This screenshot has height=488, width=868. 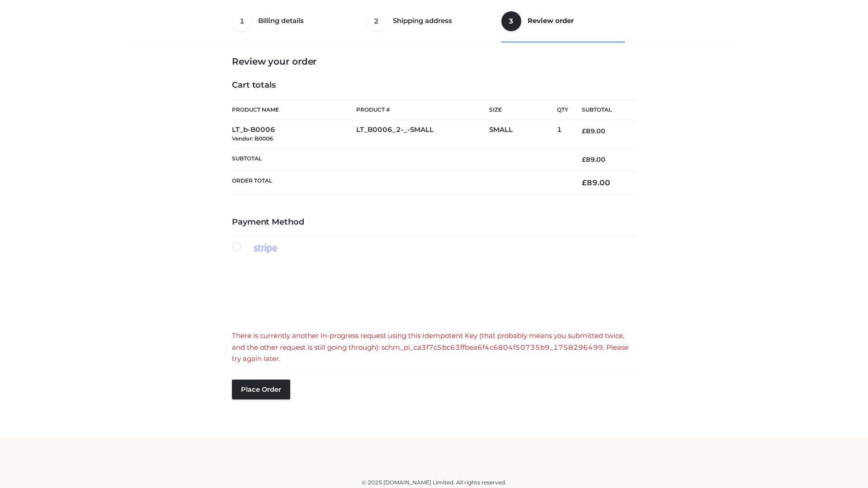 I want to click on small: Vendor: B0006, so click(x=252, y=138).